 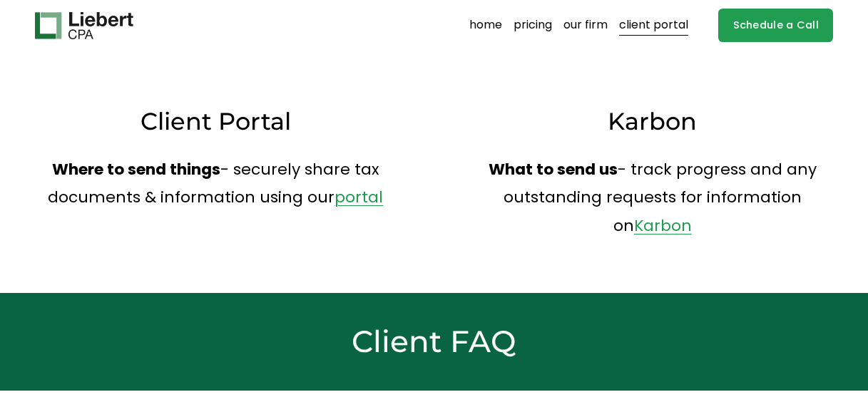 What do you see at coordinates (662, 225) in the screenshot?
I see `a: Karbon` at bounding box center [662, 225].